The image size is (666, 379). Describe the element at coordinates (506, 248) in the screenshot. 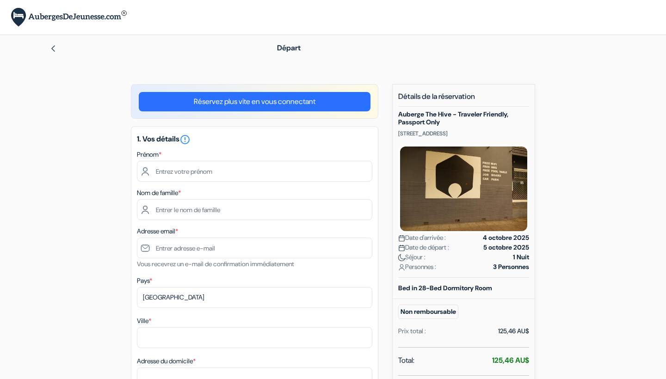

I see `strong: 5 octobre 2025` at that location.